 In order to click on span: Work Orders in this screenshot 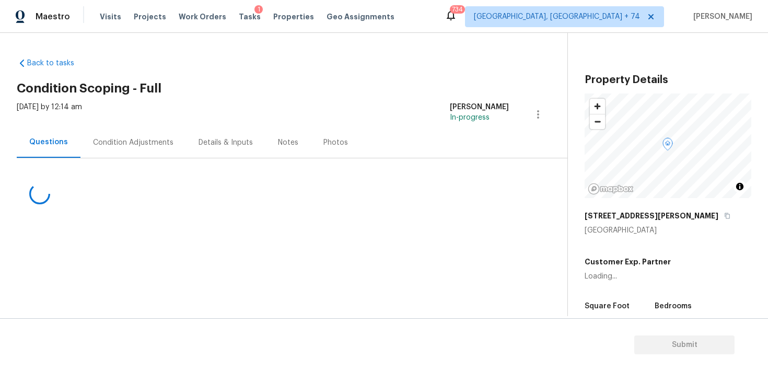, I will do `click(202, 17)`.